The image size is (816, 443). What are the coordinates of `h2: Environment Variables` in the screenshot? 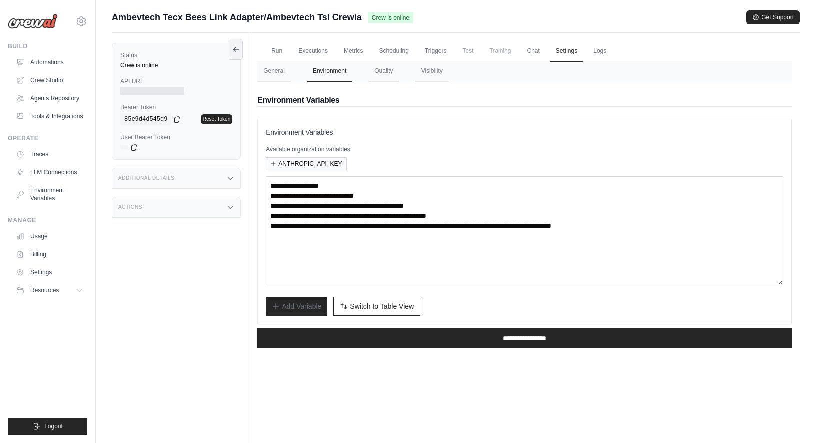 It's located at (525, 100).